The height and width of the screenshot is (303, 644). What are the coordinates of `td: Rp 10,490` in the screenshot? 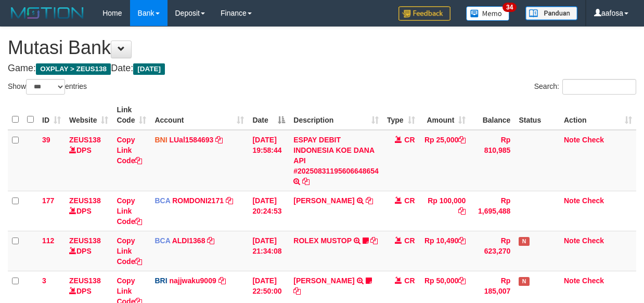 It's located at (445, 250).